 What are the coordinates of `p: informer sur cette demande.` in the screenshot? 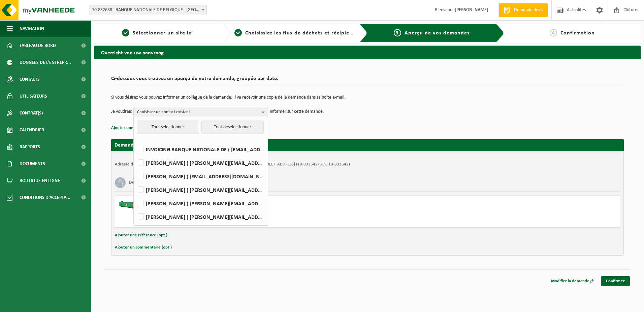 It's located at (297, 112).